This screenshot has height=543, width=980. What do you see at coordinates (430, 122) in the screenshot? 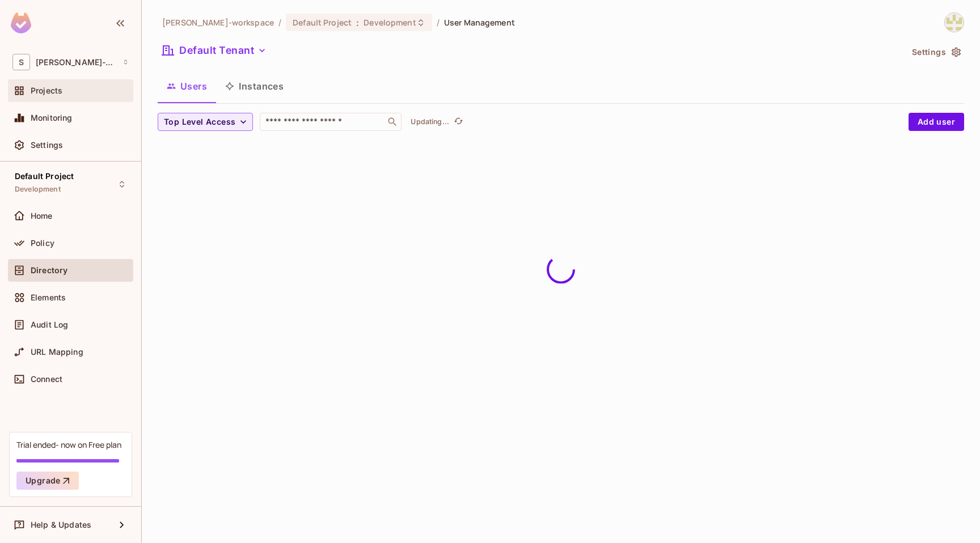
I see `p: Updating...` at bounding box center [430, 122].